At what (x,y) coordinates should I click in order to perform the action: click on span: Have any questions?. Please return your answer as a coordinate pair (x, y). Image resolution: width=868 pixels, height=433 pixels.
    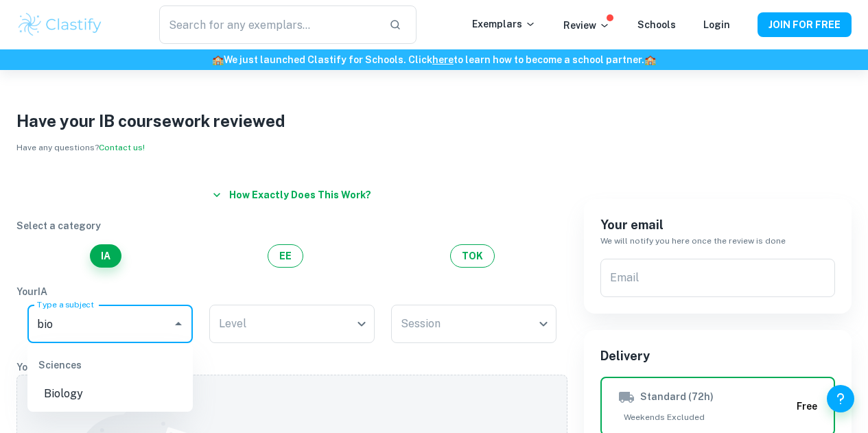
    Looking at the image, I should click on (80, 147).